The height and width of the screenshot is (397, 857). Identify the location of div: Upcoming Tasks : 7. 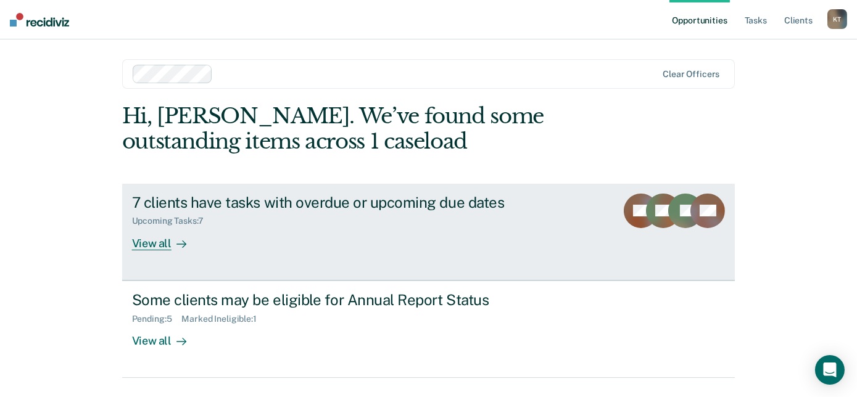
(173, 221).